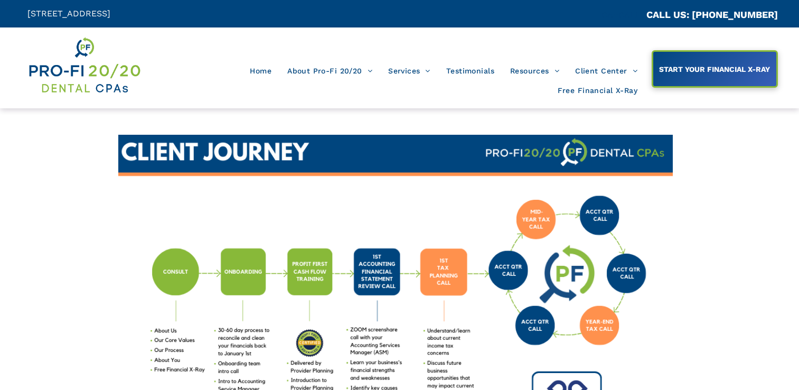 The image size is (799, 390). What do you see at coordinates (624, 15) in the screenshot?
I see `span: CA::CALLC` at bounding box center [624, 15].